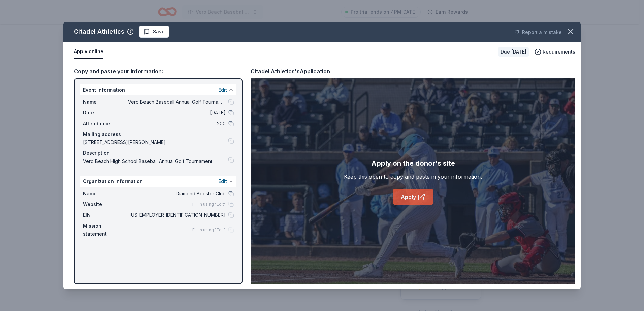 This screenshot has width=644, height=311. Describe the element at coordinates (538, 32) in the screenshot. I see `button: Report a mistake` at that location.